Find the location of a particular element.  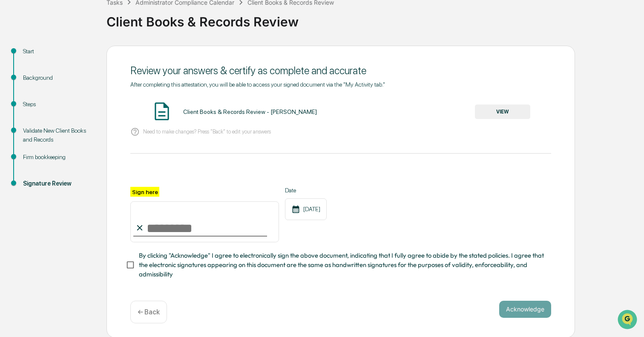

div: Firm bookkeeping is located at coordinates (58, 156).